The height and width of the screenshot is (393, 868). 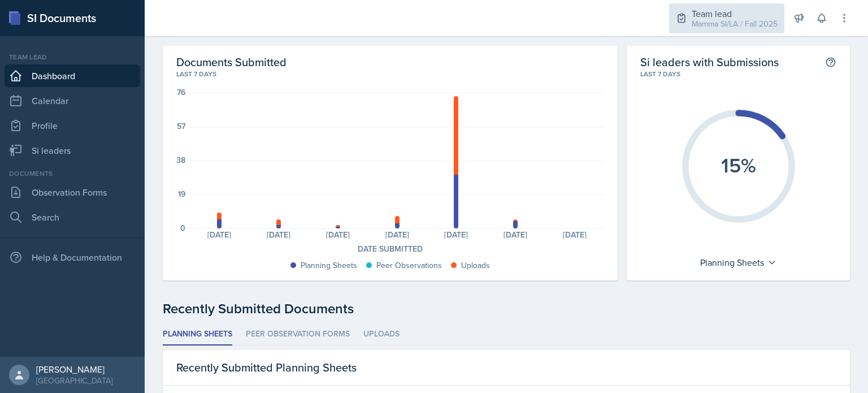 What do you see at coordinates (506, 368) in the screenshot?
I see `div: Recently Submitted Planning Sheets` at bounding box center [506, 368].